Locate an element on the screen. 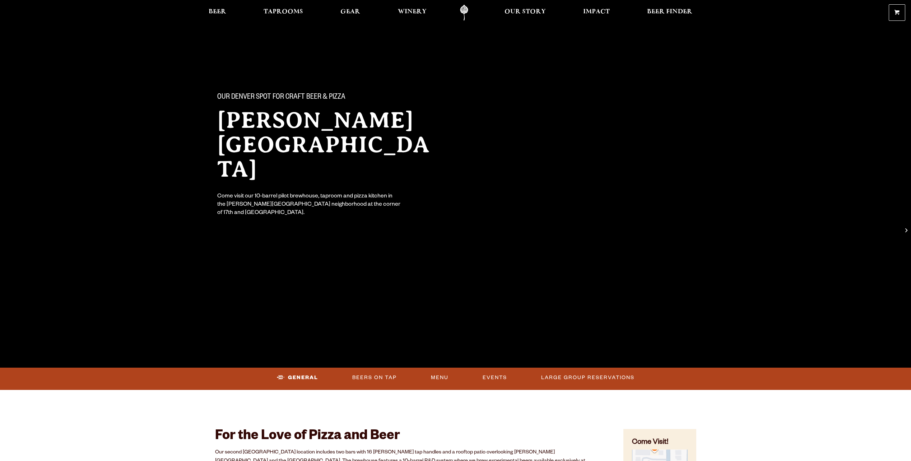  a: Beer Finder is located at coordinates (670, 13).